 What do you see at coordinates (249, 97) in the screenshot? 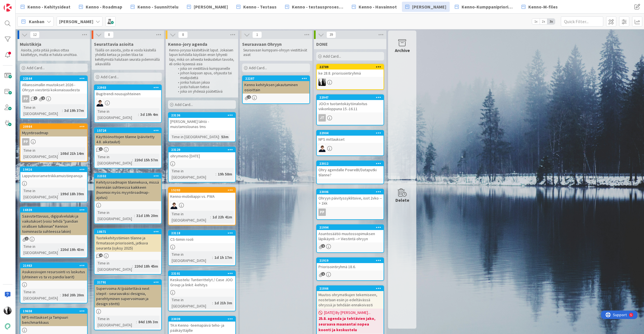
I see `span: 2` at bounding box center [249, 97].